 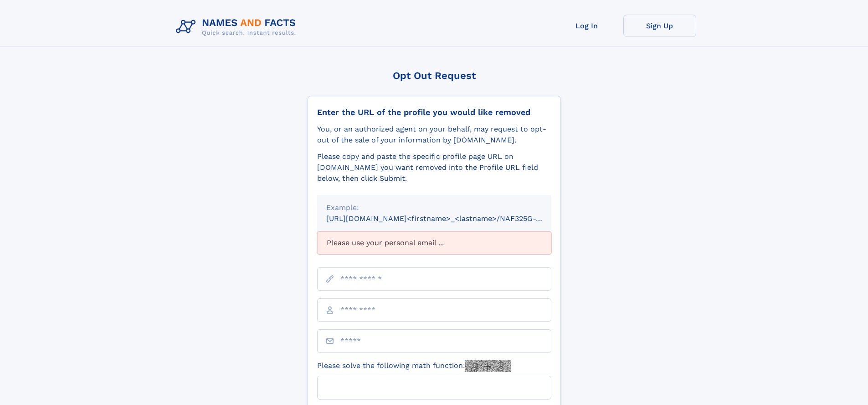 What do you see at coordinates (434, 207) in the screenshot?
I see `div: Example:` at bounding box center [434, 207].